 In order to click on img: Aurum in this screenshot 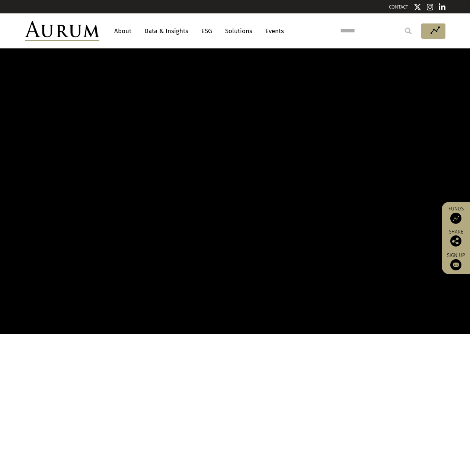, I will do `click(62, 31)`.